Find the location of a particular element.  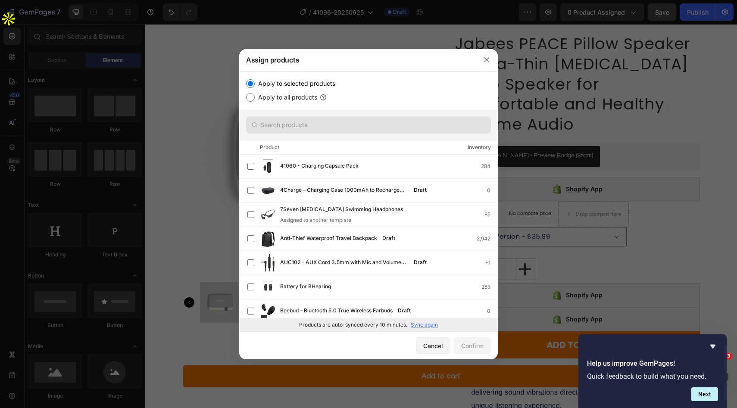

div: 2,942 is located at coordinates (487, 239).